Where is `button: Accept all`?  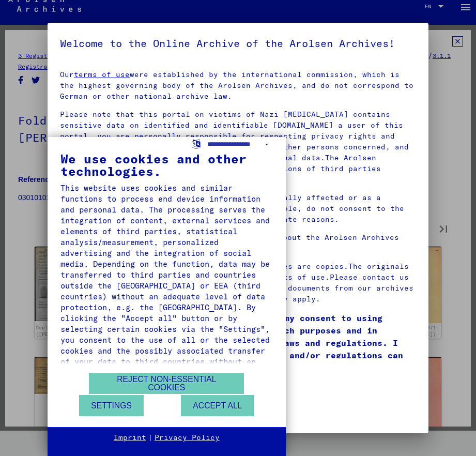
button: Accept all is located at coordinates (217, 405).